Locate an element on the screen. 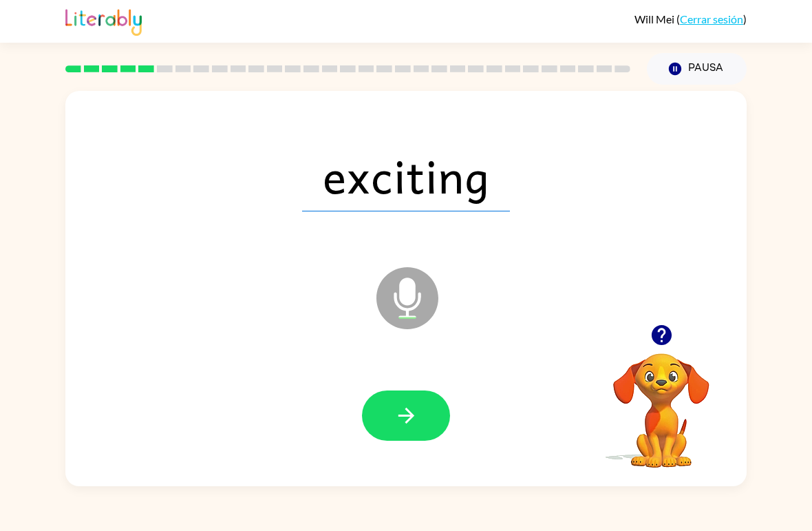  span: Will Mei is located at coordinates (655, 18).